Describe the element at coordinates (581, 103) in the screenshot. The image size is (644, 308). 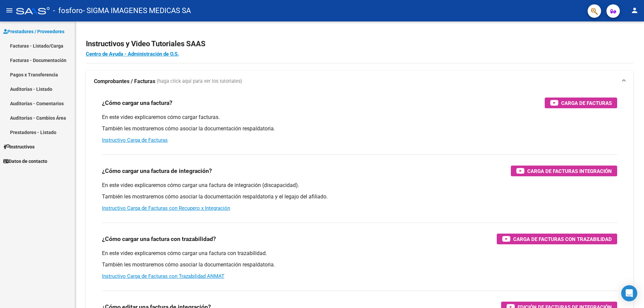
I see `button: Carga de Facturas` at that location.